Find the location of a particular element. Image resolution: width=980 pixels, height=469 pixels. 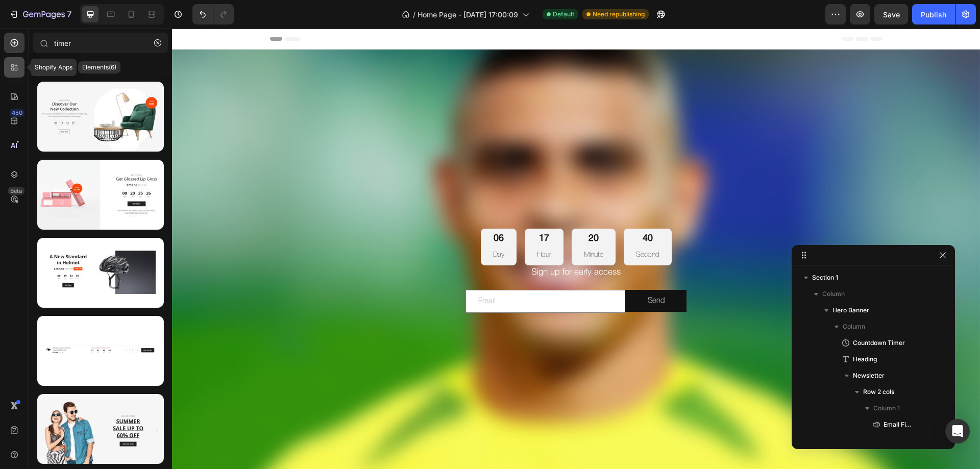

div: Send is located at coordinates (484, 272).